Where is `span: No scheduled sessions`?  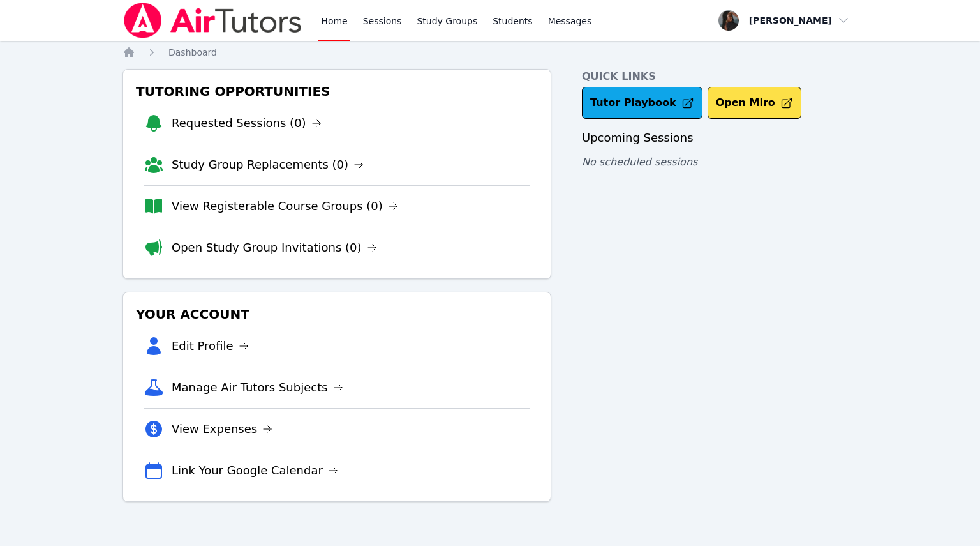
span: No scheduled sessions is located at coordinates (639, 162).